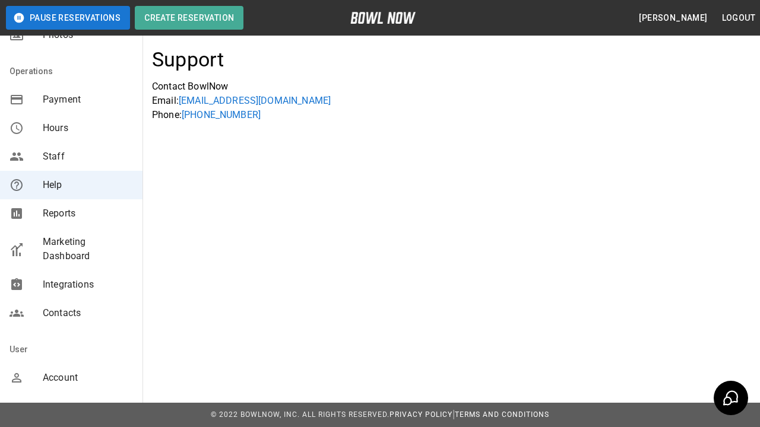 This screenshot has width=760, height=427. What do you see at coordinates (451, 115) in the screenshot?
I see `p: Phone:` at bounding box center [451, 115].